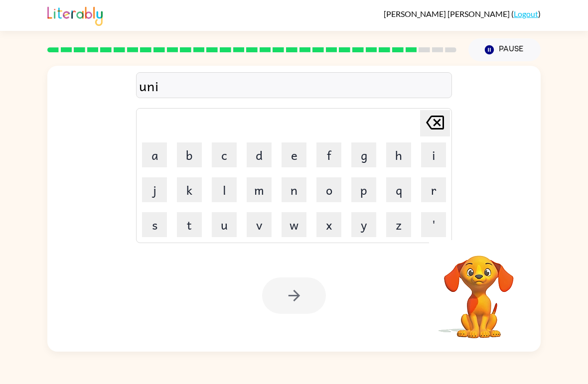 This screenshot has height=384, width=588. What do you see at coordinates (434, 155) in the screenshot?
I see `button: i` at bounding box center [434, 155].